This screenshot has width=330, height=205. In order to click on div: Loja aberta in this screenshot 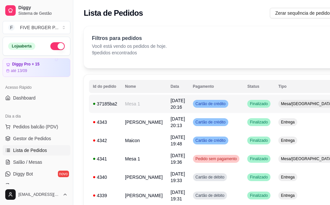, I will do `click(22, 46)`.